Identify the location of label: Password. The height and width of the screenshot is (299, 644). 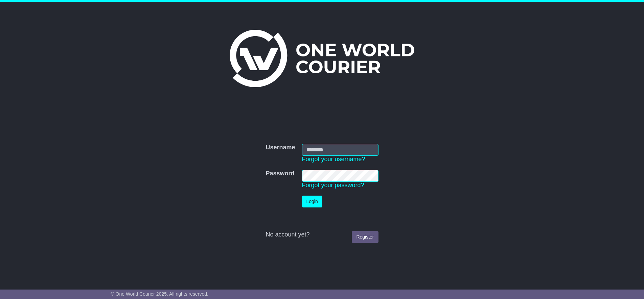
(280, 174).